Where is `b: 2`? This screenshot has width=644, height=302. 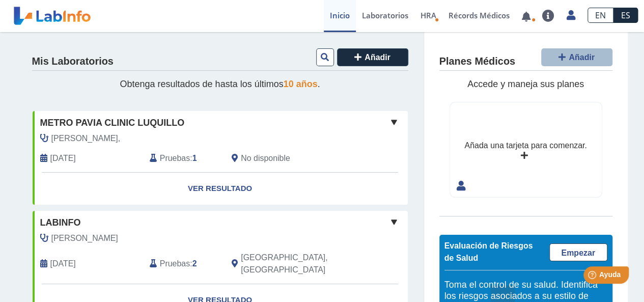
b: 2 is located at coordinates (195, 263).